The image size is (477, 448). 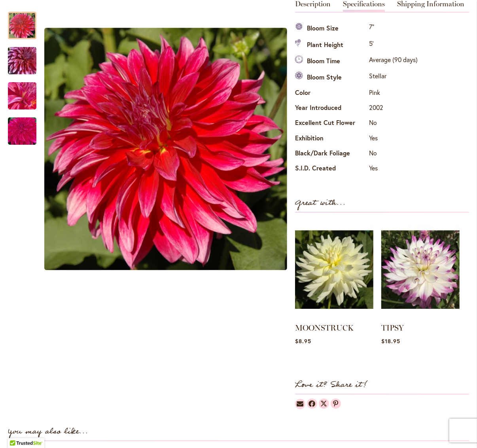 I want to click on div: RASPBERRY PUNCHRASPBERRY PUNCHRASPBERRY PUNCH, so click(x=166, y=149).